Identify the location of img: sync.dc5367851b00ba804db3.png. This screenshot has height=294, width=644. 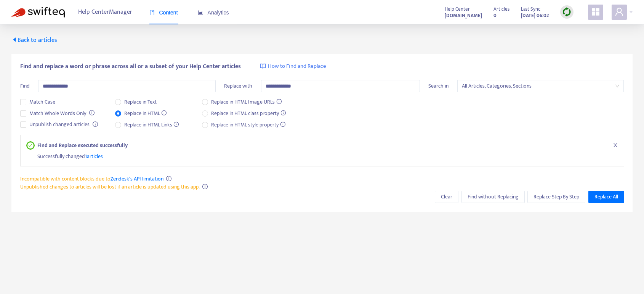
(567, 12).